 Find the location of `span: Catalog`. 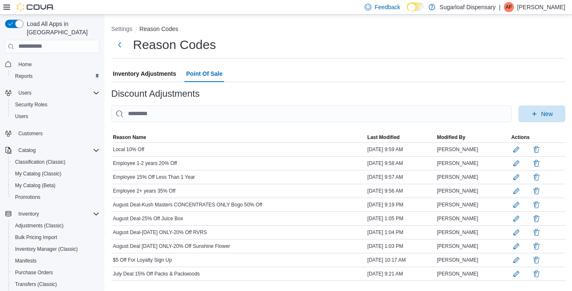

span: Catalog is located at coordinates (27, 150).